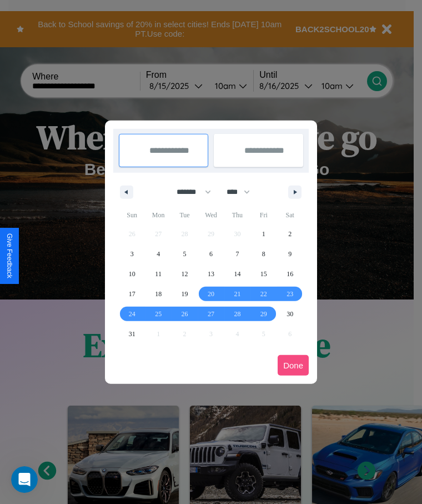 This screenshot has height=504, width=422. I want to click on span: Tue, so click(185, 215).